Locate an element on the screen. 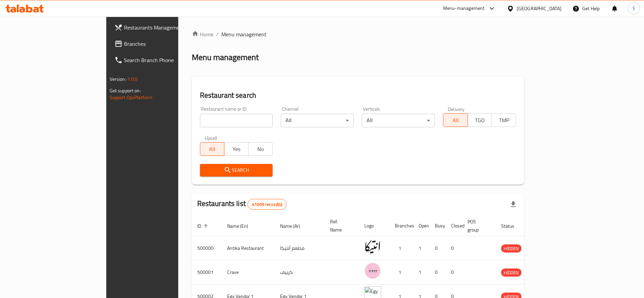 This screenshot has height=298, width=644. button: TGO is located at coordinates (480, 120).